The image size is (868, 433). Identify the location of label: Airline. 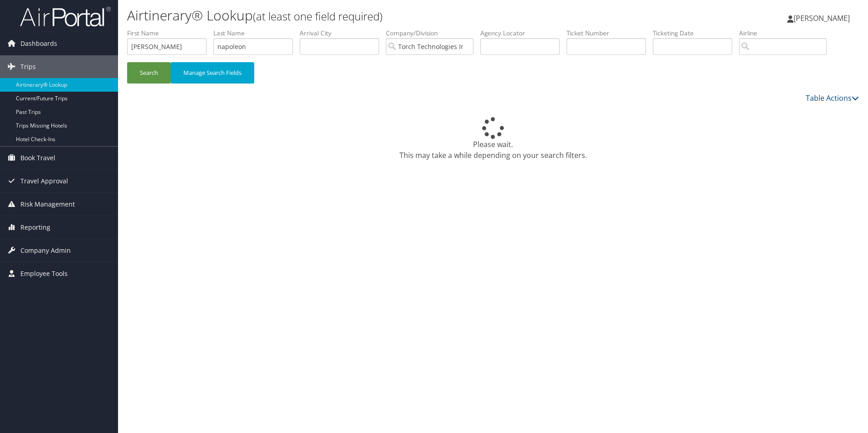
(787, 33).